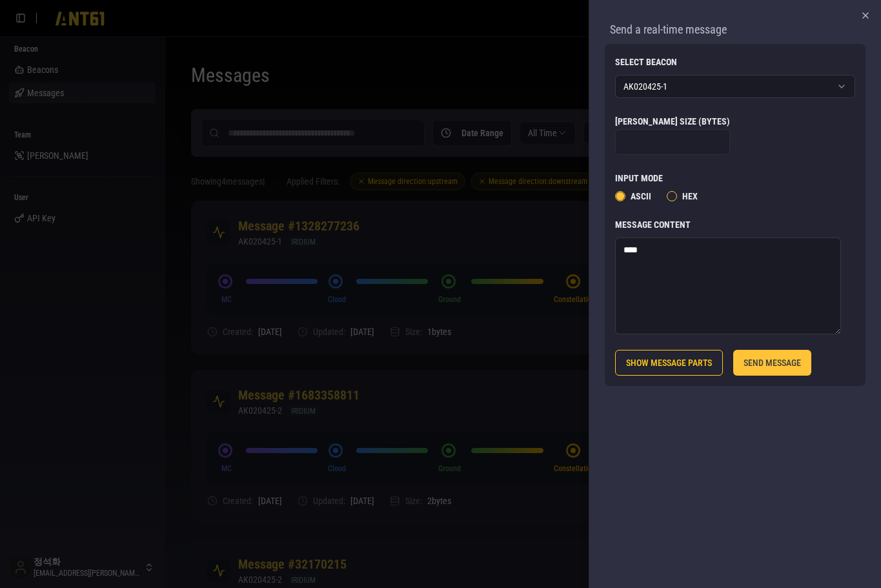 This screenshot has height=588, width=881. Describe the element at coordinates (669, 363) in the screenshot. I see `button: SHOW MESSAGE PARTS` at that location.